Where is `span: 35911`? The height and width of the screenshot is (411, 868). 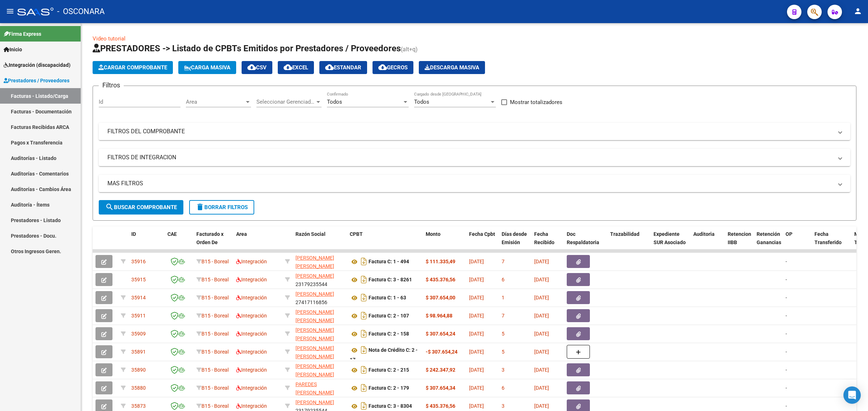
span: 35911 is located at coordinates (138, 316).